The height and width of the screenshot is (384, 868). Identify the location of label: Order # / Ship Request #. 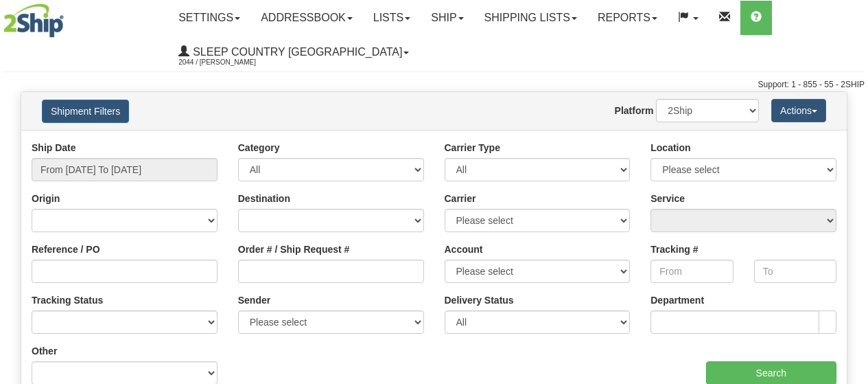
(293, 249).